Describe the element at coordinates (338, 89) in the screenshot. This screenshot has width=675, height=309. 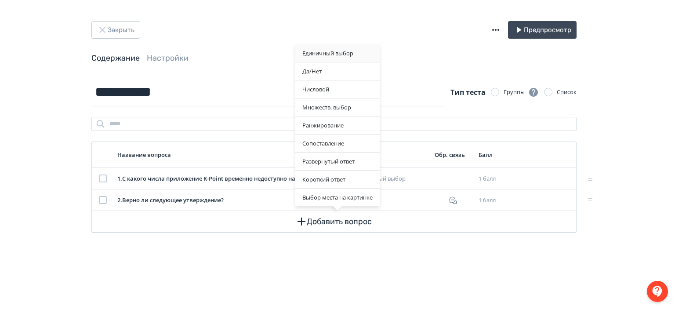
I see `div: Числовой` at that location.